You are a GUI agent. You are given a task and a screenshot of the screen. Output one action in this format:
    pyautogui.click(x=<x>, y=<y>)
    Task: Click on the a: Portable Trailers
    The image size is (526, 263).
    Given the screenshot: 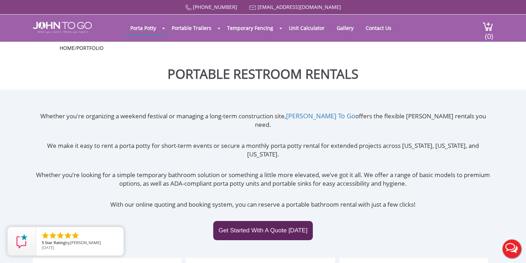 What is the action you would take?
    pyautogui.click(x=191, y=28)
    